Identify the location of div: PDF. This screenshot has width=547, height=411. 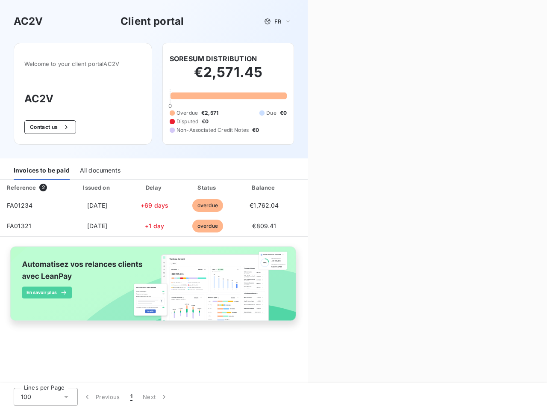
(317, 187).